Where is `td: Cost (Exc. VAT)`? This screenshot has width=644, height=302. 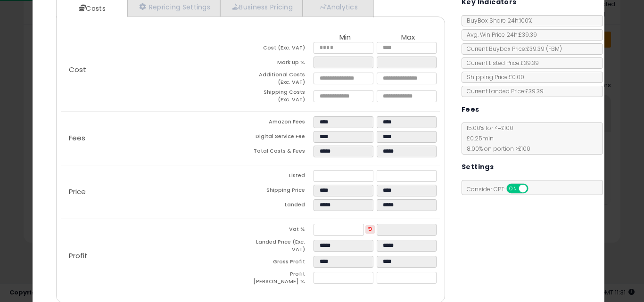 td: Cost (Exc. VAT) is located at coordinates (282, 49).